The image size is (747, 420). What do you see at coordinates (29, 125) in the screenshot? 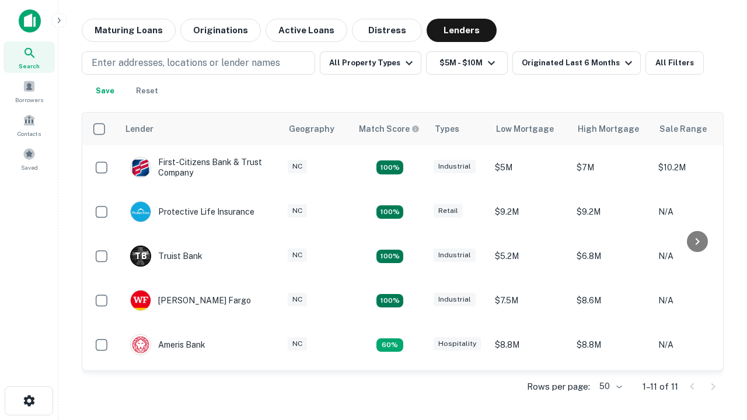
I see `div: Contacts` at bounding box center [29, 125].